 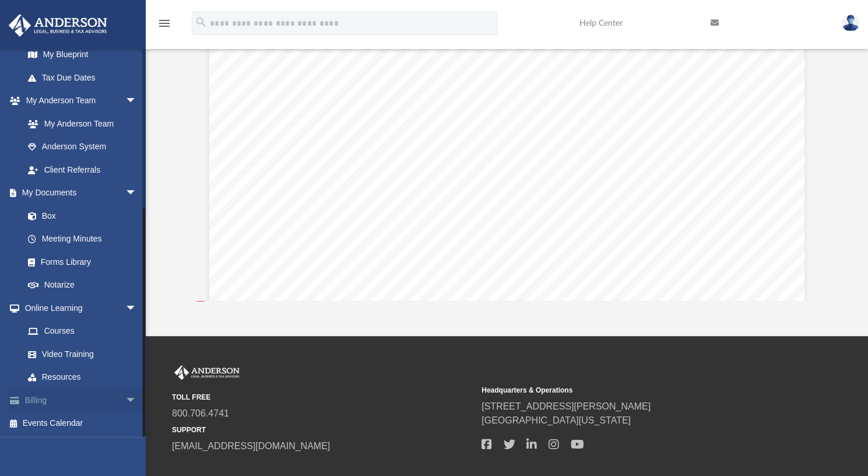 What do you see at coordinates (201, 22) in the screenshot?
I see `i: search` at bounding box center [201, 22].